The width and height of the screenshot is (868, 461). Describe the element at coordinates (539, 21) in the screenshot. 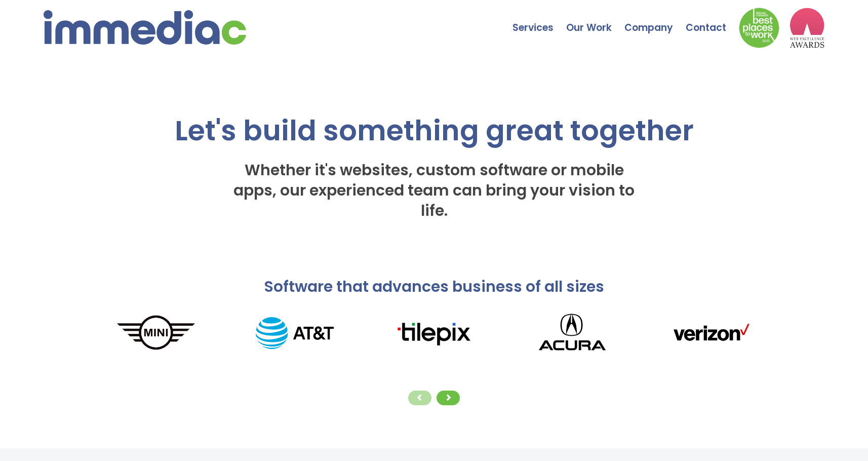

I see `a: Services` at that location.